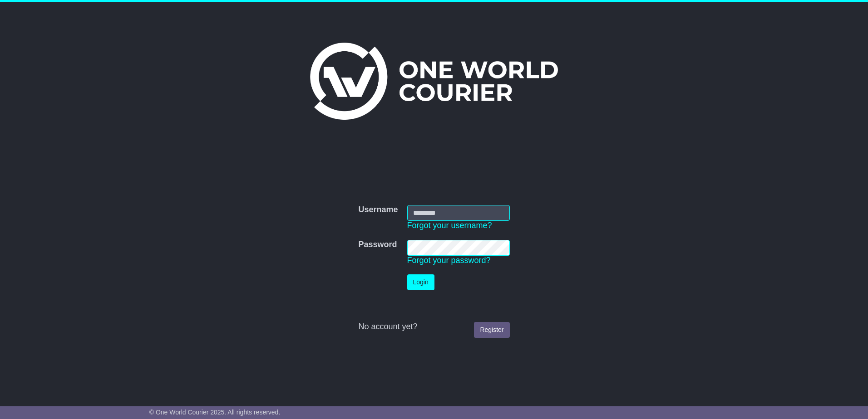 The width and height of the screenshot is (868, 419). What do you see at coordinates (377, 210) in the screenshot?
I see `label: Username` at bounding box center [377, 210].